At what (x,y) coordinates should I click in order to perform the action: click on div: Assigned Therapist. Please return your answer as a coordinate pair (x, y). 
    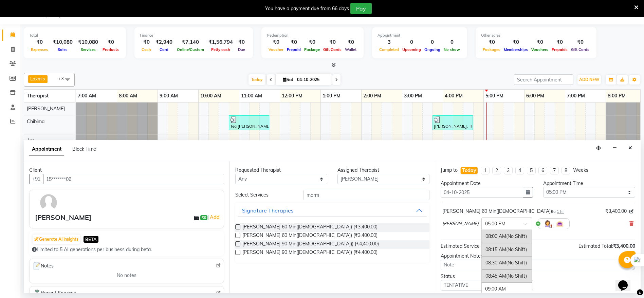
    Looking at the image, I should click on (383, 170).